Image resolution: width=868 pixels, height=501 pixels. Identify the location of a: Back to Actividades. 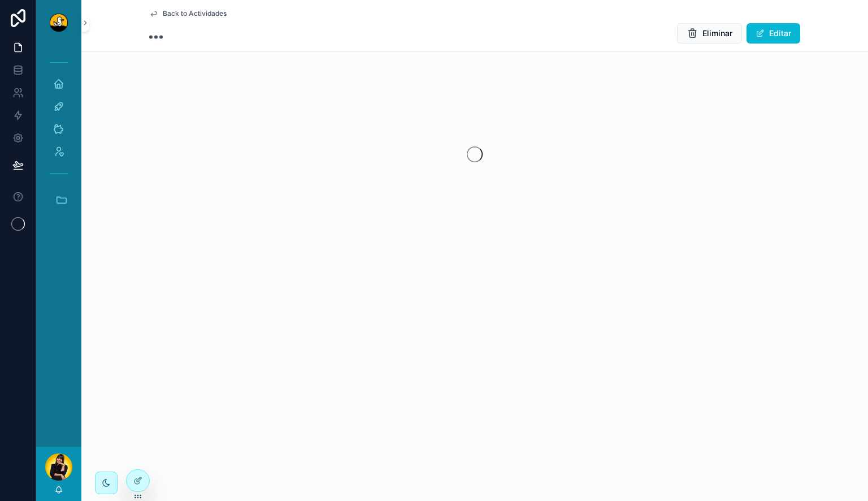
(188, 14).